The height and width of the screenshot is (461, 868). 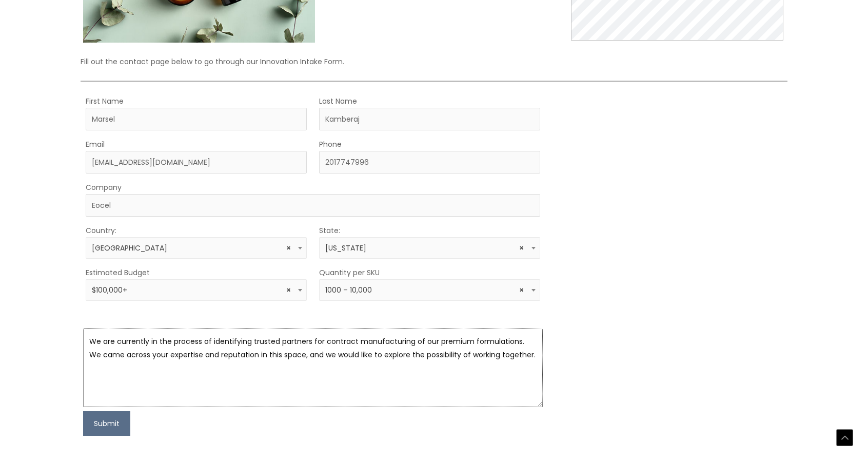 What do you see at coordinates (430, 162) in the screenshot?
I see `input: Enter Your Phone Number` at bounding box center [430, 162].